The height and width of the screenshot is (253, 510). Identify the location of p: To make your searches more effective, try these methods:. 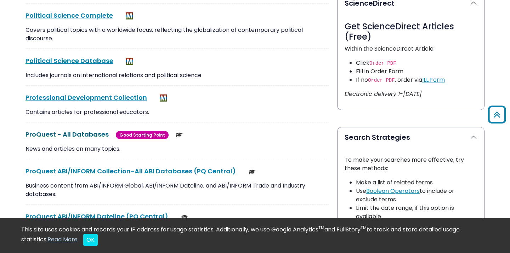
(411, 164).